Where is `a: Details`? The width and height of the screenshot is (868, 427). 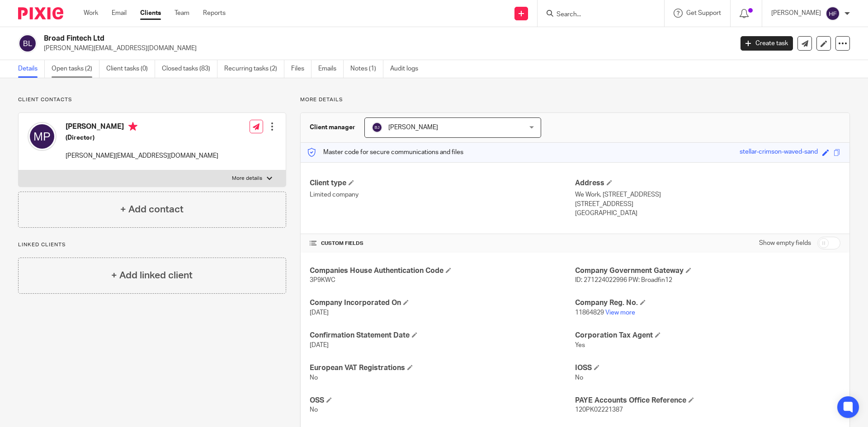 a: Details is located at coordinates (31, 68).